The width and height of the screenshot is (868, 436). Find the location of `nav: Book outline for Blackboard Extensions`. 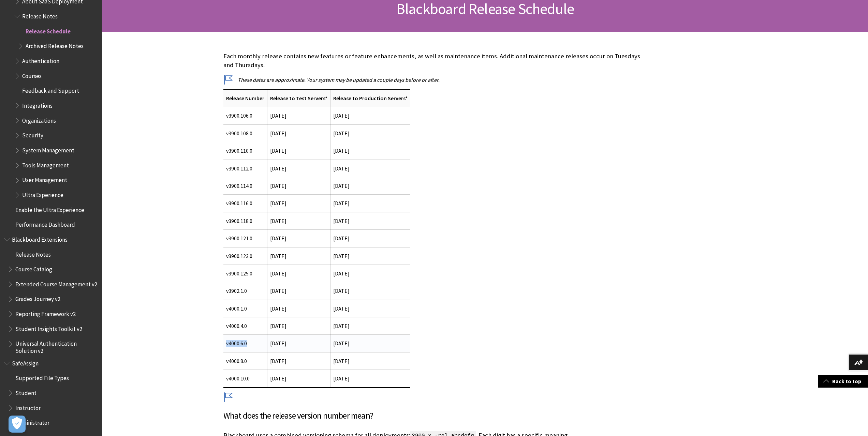

nav: Book outline for Blackboard Extensions is located at coordinates (51, 294).